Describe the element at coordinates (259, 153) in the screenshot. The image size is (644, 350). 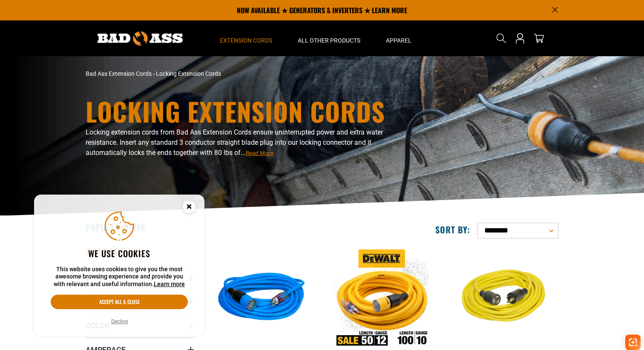
I see `span: Read More` at that location.